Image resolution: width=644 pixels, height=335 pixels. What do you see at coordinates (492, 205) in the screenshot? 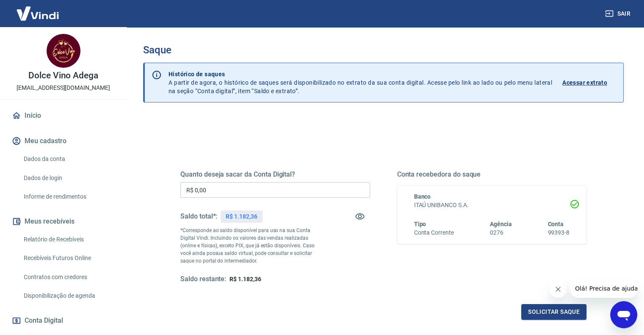
I see `h6: ITAÚ UNIBANCO S.A.` at bounding box center [492, 205].